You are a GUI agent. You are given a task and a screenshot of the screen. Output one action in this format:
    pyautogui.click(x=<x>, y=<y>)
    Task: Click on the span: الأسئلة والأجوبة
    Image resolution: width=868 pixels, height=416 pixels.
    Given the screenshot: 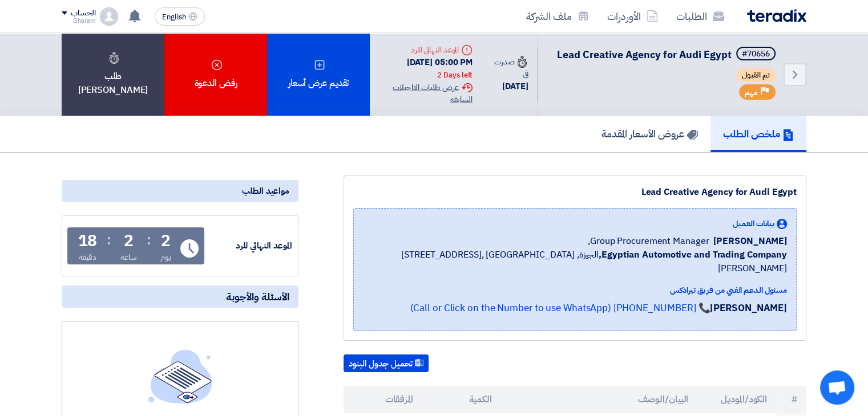 What is the action you would take?
    pyautogui.click(x=258, y=296)
    